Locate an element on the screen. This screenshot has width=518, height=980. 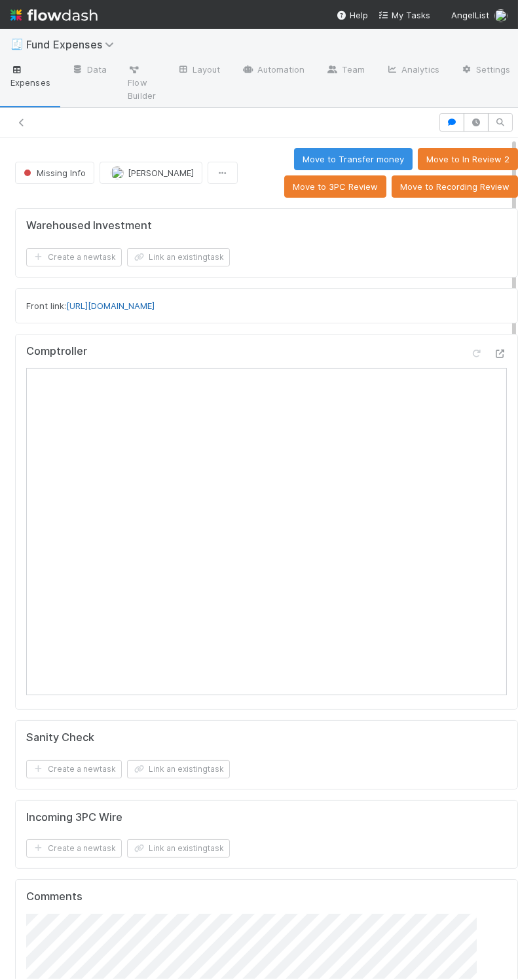
h5: Comptroller is located at coordinates (56, 352).